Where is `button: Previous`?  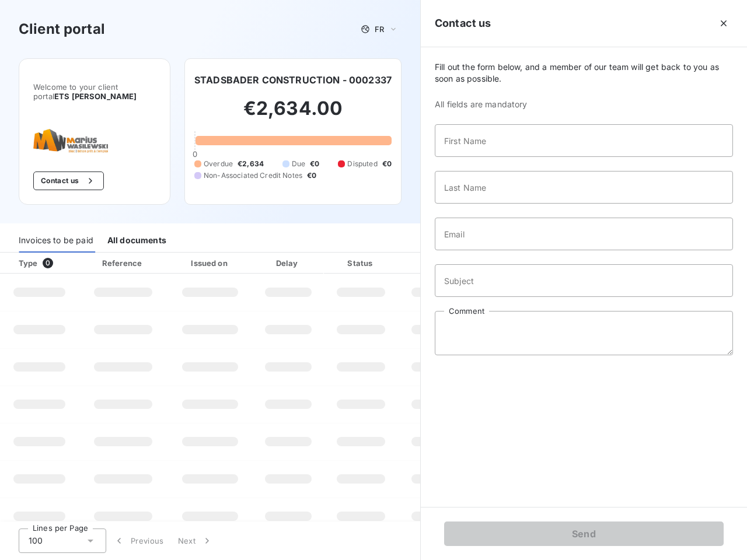 button: Previous is located at coordinates (138, 541).